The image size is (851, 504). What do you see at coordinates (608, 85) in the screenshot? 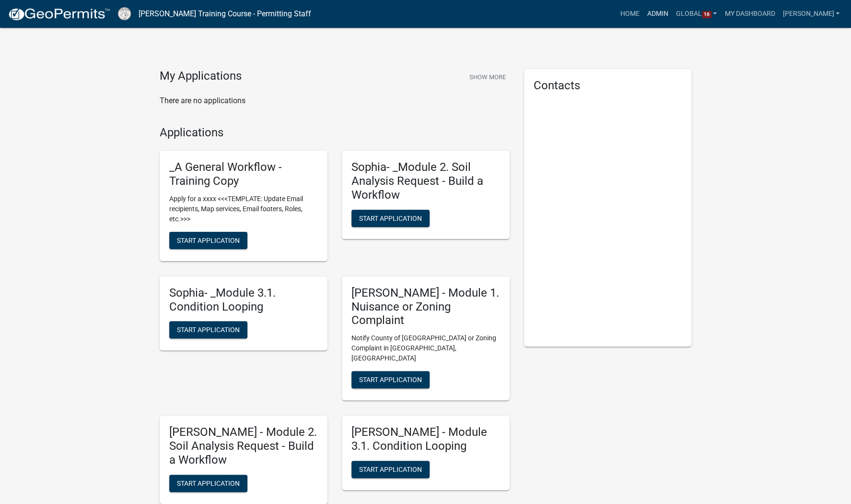
I see `h5: Contacts` at bounding box center [608, 85].